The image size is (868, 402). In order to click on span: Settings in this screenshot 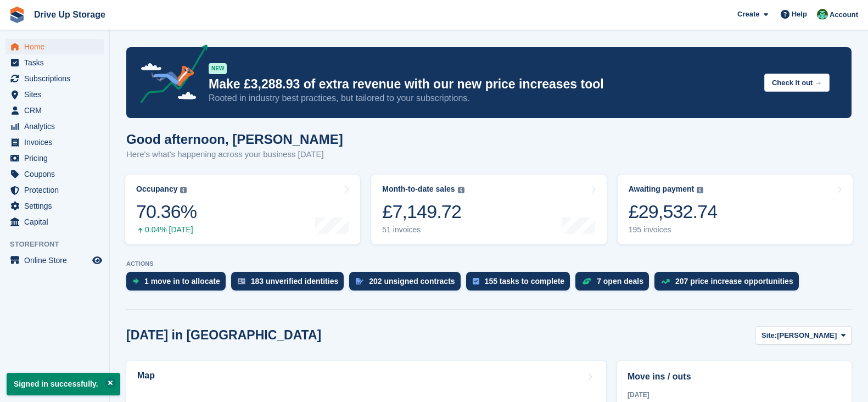, I will do `click(57, 206)`.